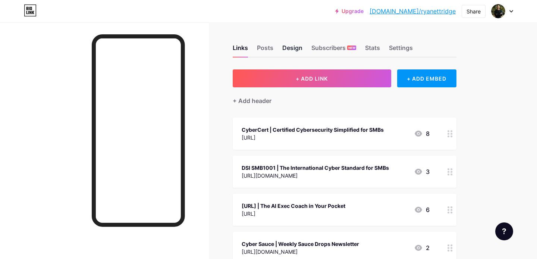 This screenshot has height=259, width=537. Describe the element at coordinates (422, 248) in the screenshot. I see `div: 2` at that location.